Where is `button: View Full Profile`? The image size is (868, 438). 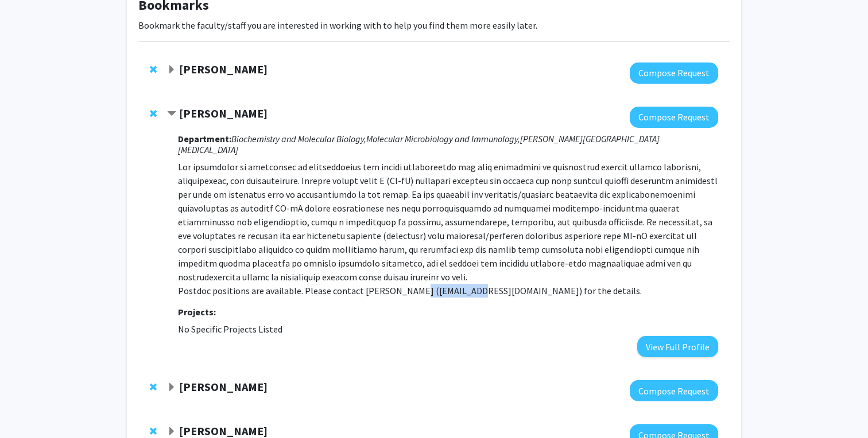
button: View Full Profile is located at coordinates (677, 346).